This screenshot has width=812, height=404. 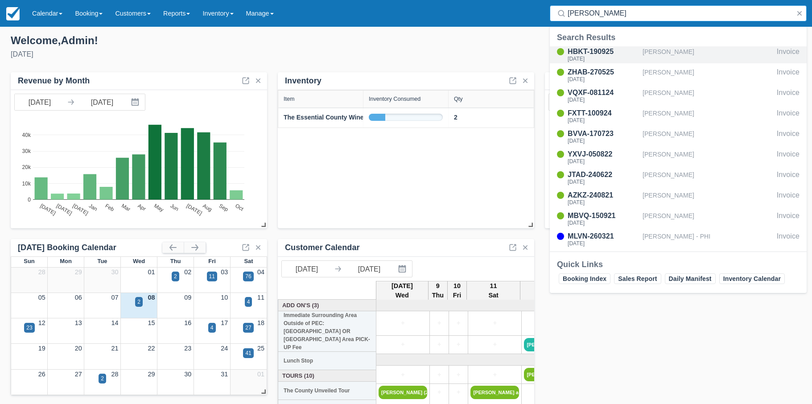 I want to click on div: Qty, so click(x=458, y=99).